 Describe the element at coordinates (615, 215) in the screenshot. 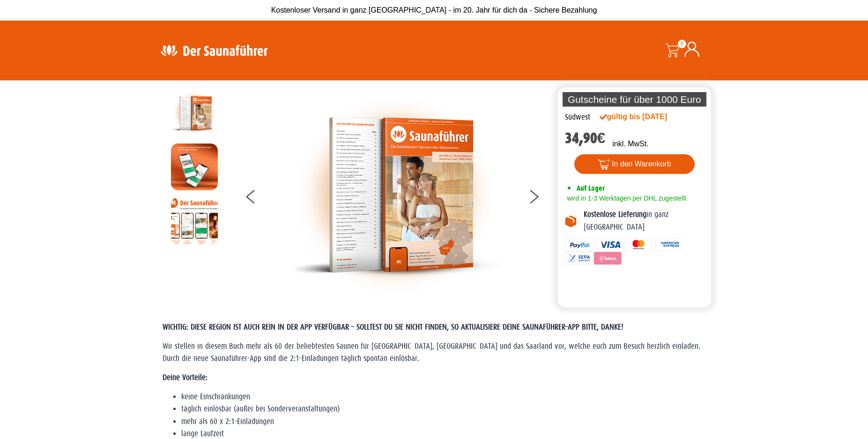

I see `b: Kostenlose Lieferung` at that location.